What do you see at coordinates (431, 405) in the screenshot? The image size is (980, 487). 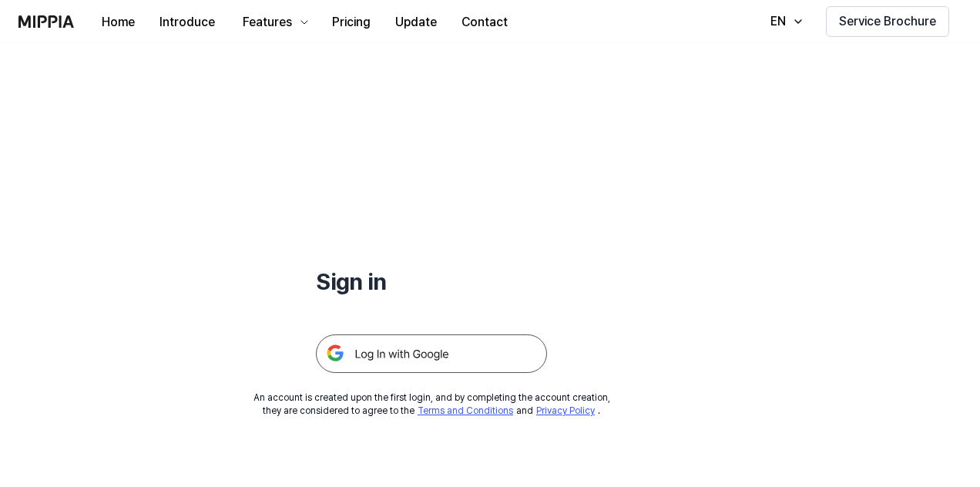 I see `div: An account is created upon the first login, and by completing the account creation, they are cons...` at bounding box center [431, 405].